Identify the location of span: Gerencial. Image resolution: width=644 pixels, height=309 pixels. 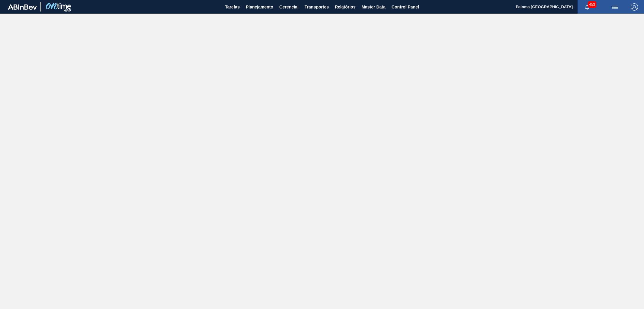
(289, 7).